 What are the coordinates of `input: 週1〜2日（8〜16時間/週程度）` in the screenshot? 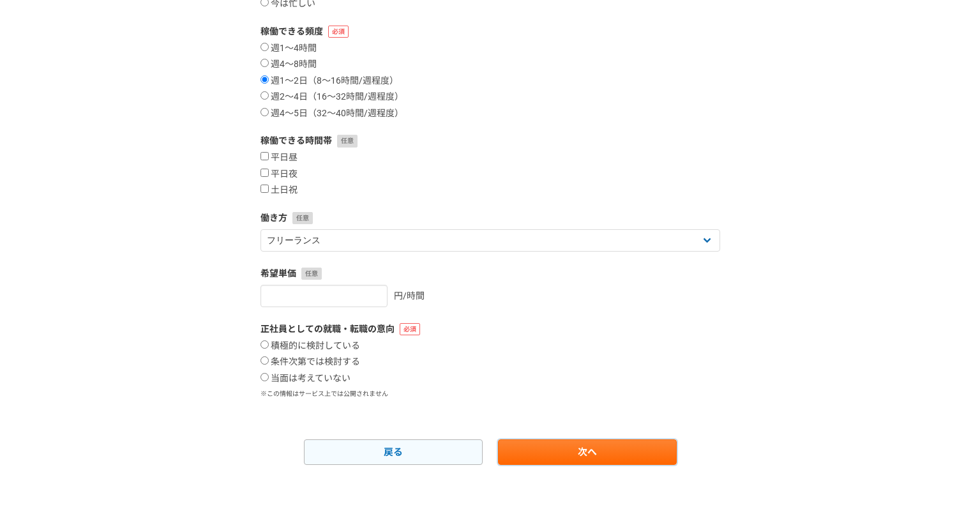 It's located at (264, 79).